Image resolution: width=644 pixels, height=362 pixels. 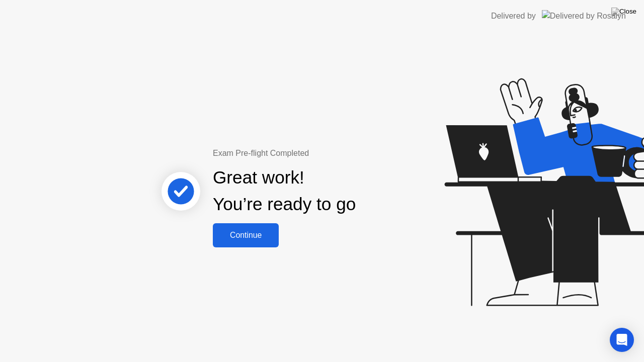 I want to click on div: Continue, so click(x=246, y=235).